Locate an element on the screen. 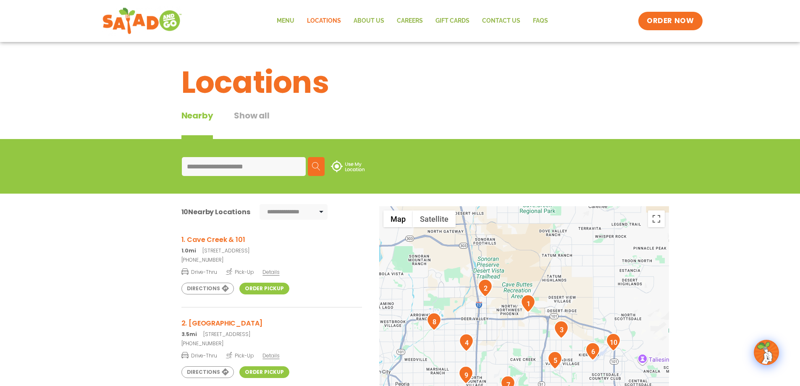 The image size is (800, 386). img: wpChatIcon is located at coordinates (767, 353).